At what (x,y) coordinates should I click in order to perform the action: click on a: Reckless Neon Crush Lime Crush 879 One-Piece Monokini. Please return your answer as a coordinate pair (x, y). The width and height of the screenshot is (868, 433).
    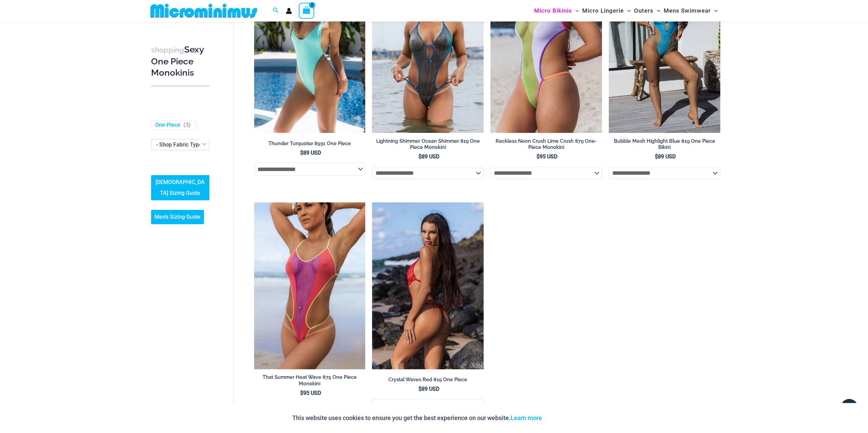
    Looking at the image, I should click on (546, 145).